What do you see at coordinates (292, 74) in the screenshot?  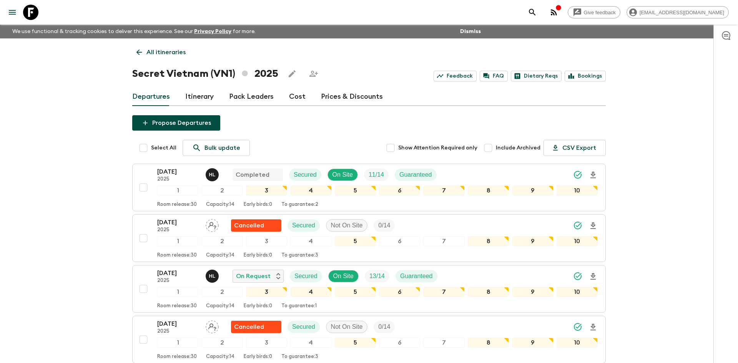 I see `button: Edit this itinerary` at bounding box center [292, 74].